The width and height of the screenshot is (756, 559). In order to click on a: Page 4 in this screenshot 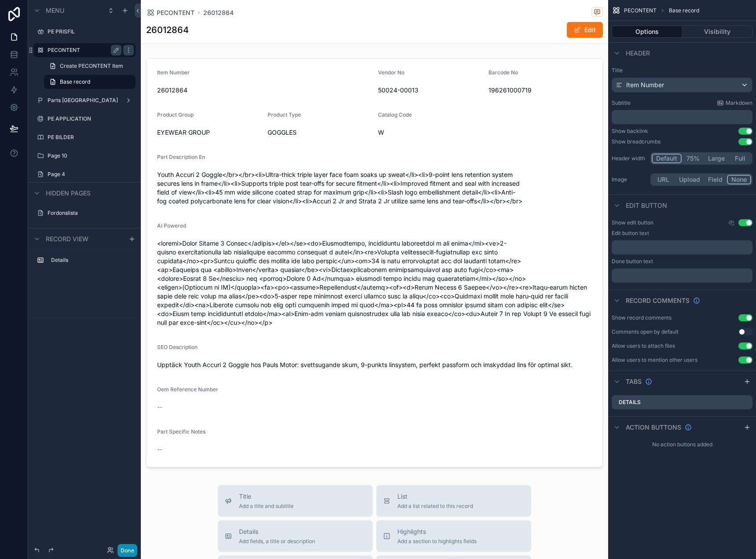, I will do `click(91, 174)`.